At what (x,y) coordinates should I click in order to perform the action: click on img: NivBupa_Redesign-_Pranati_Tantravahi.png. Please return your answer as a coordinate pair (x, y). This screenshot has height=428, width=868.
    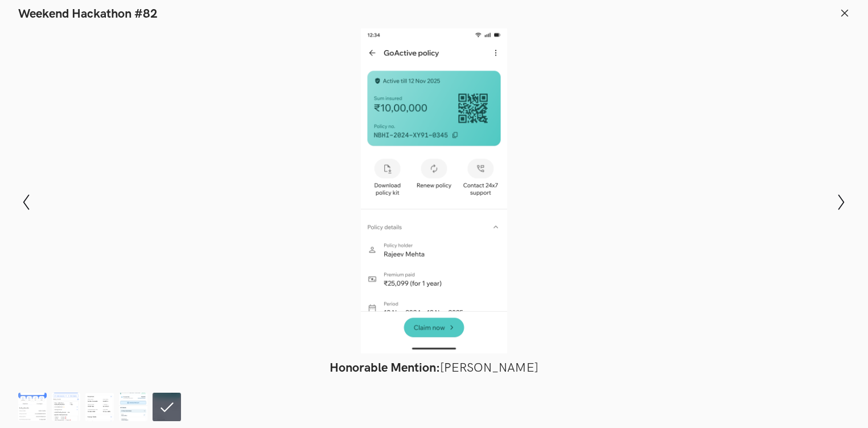
    Looking at the image, I should click on (66, 407).